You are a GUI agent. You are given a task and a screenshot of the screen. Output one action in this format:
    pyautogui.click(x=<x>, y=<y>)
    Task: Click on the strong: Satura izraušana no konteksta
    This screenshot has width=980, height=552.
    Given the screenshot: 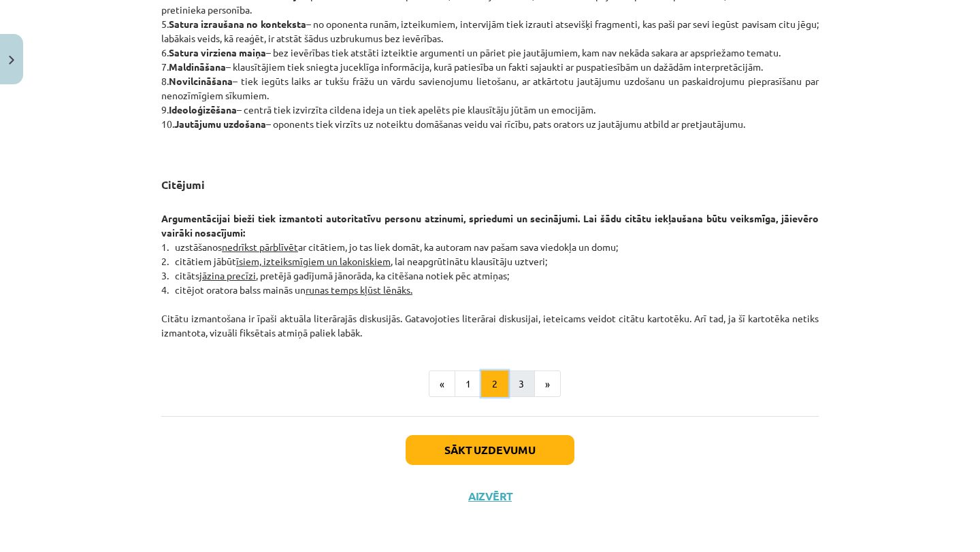 What is the action you would take?
    pyautogui.click(x=238, y=24)
    